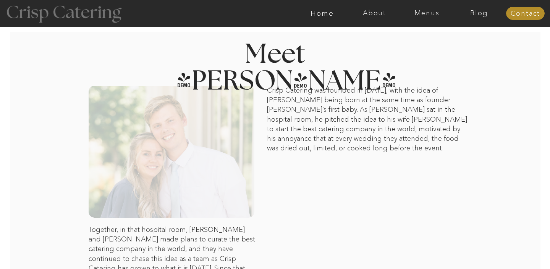  What do you see at coordinates (375, 13) in the screenshot?
I see `nav: About` at bounding box center [375, 13].